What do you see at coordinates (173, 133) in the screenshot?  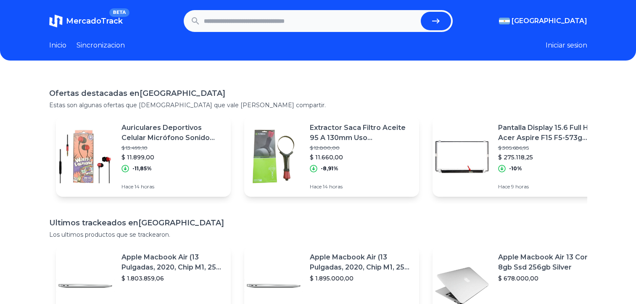 I see `p: Auriculares Deportivos Celular Micrófono Sonido Premium 3.5m` at bounding box center [173, 133].